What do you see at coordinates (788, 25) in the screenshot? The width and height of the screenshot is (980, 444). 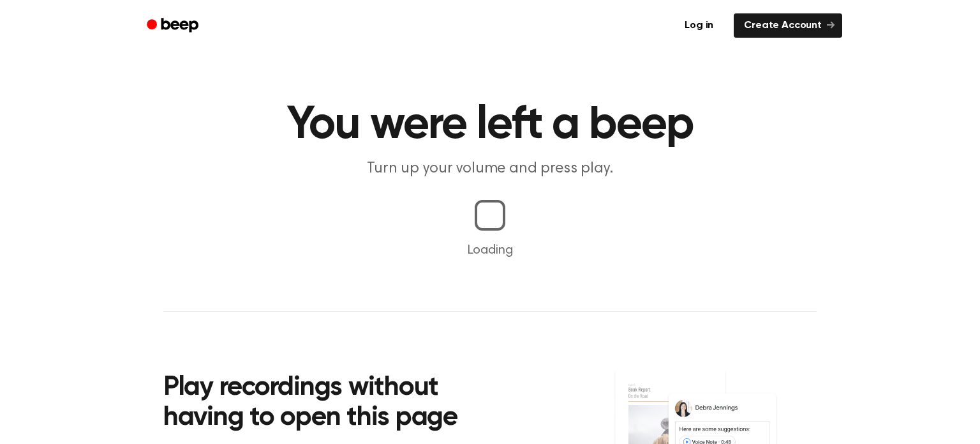 I see `a: Create Account` at bounding box center [788, 25].